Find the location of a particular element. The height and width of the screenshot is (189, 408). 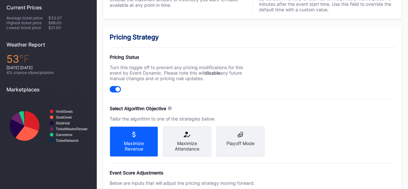

text: StubHub is located at coordinates (63, 123).